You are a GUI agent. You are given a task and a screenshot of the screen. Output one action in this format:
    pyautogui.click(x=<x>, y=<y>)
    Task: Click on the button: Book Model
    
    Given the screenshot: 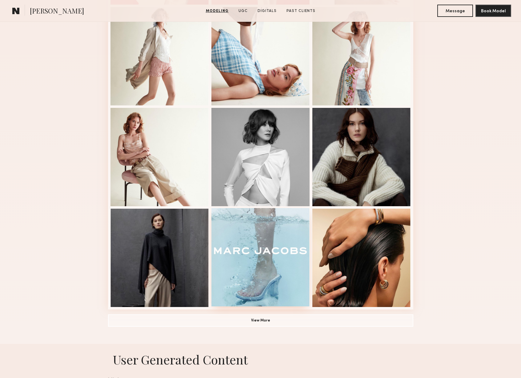 What is the action you would take?
    pyautogui.click(x=493, y=11)
    